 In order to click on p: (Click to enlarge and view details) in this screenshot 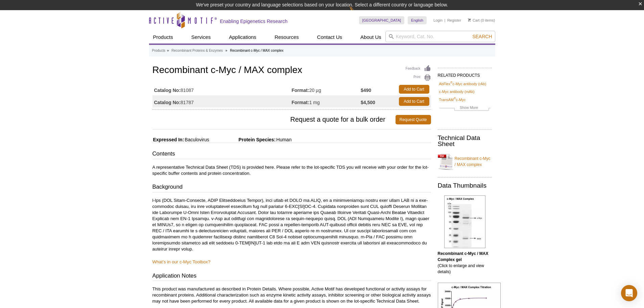, I will do `click(465, 263)`.